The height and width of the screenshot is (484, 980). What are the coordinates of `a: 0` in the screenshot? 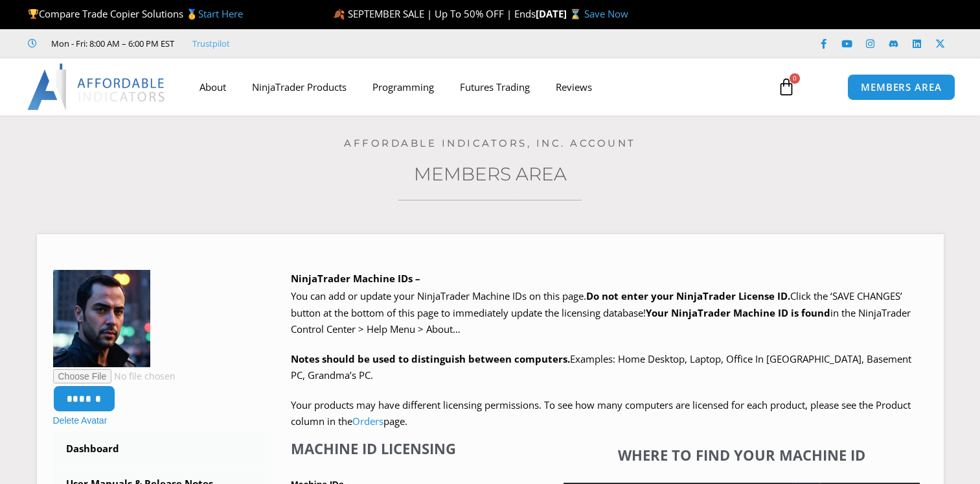 It's located at (786, 87).